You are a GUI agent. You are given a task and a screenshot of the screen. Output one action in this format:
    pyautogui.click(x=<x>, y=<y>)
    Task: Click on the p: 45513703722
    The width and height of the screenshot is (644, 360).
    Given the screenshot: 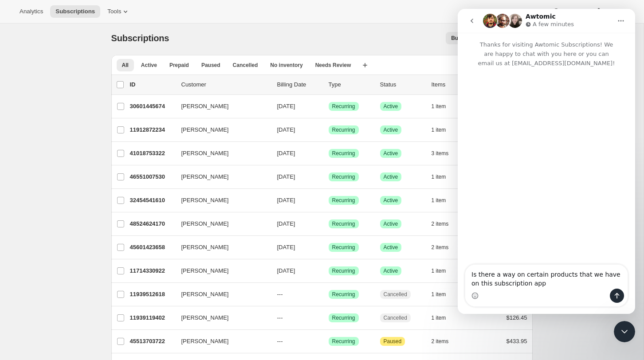 What is the action you would take?
    pyautogui.click(x=152, y=341)
    